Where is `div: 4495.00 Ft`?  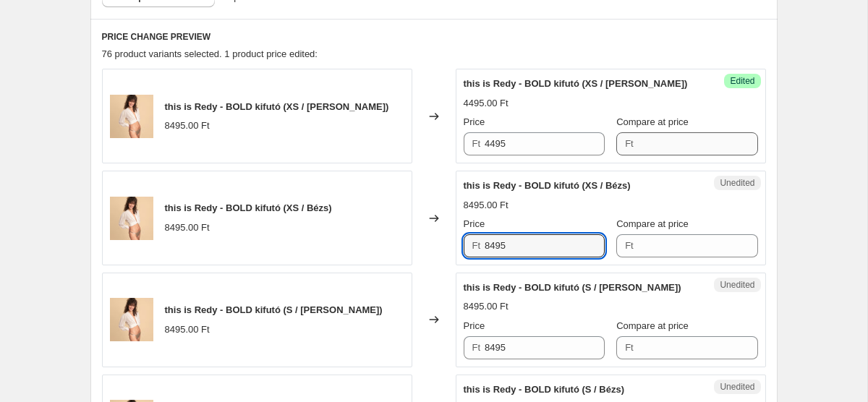 div: 4495.00 Ft is located at coordinates (487, 103).